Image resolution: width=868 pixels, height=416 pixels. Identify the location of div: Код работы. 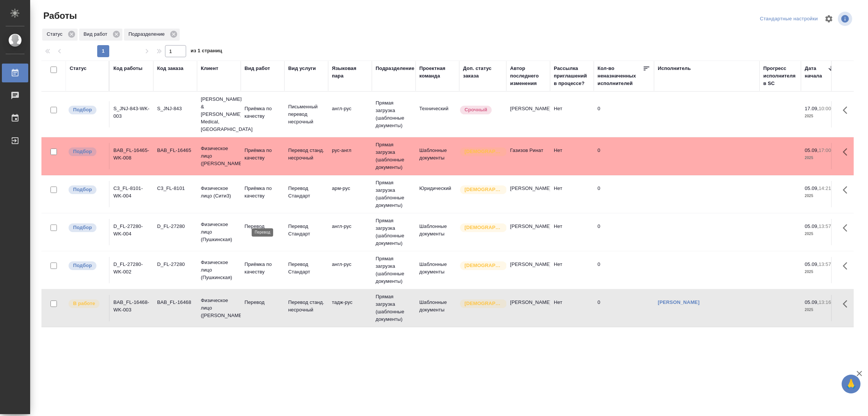
(128, 69).